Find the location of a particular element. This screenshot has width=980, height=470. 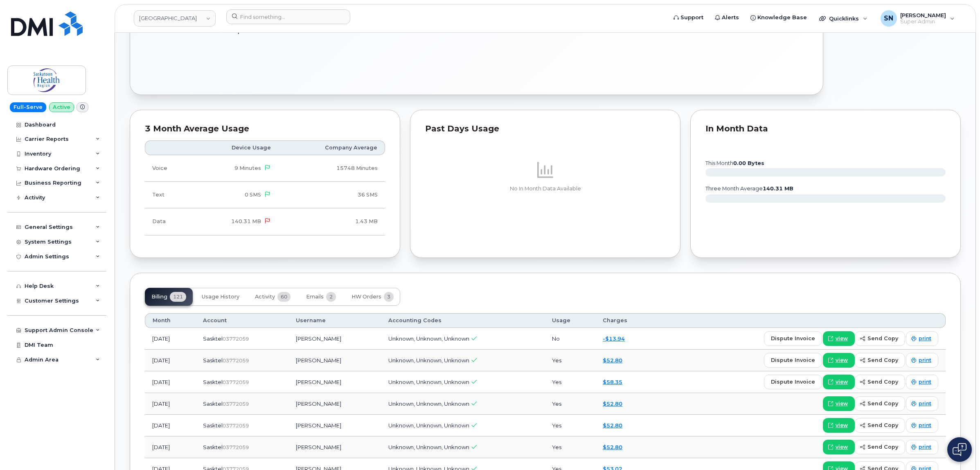

th: Company Average is located at coordinates (332, 148).